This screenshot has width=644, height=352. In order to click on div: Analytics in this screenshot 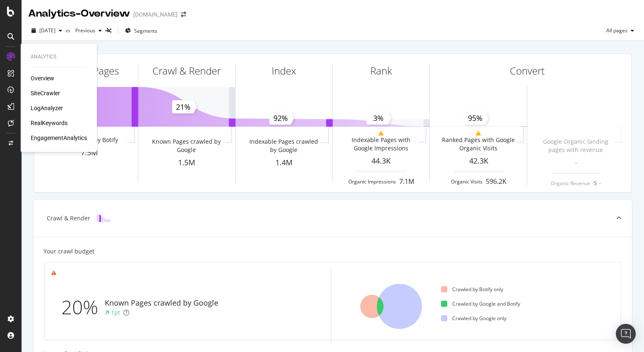, I will do `click(59, 57)`.